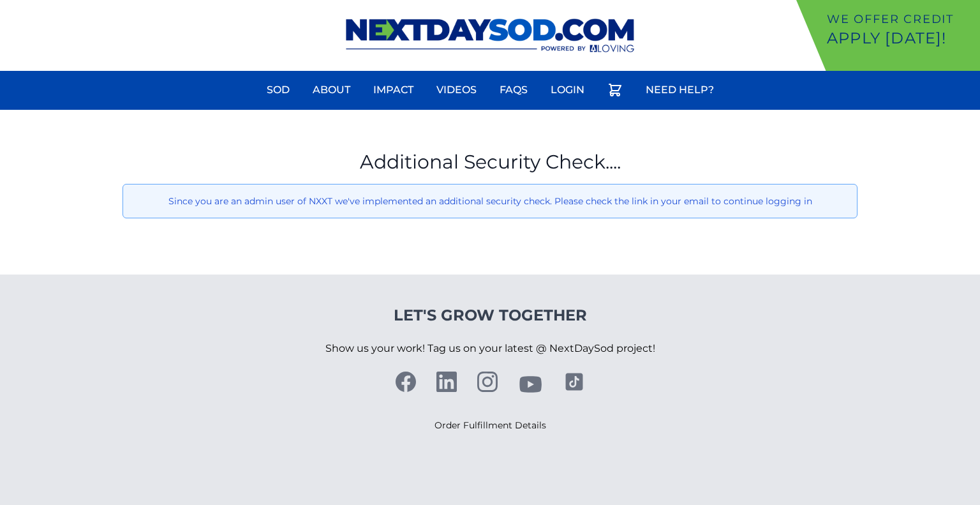 This screenshot has height=505, width=980. I want to click on a: Sod, so click(278, 90).